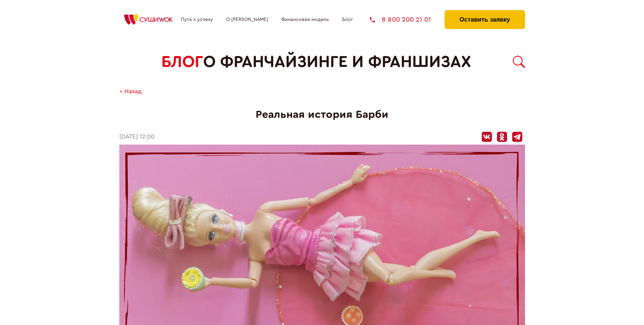 This screenshot has height=325, width=644. What do you see at coordinates (305, 20) in the screenshot?
I see `a: Финансовая модель` at bounding box center [305, 20].